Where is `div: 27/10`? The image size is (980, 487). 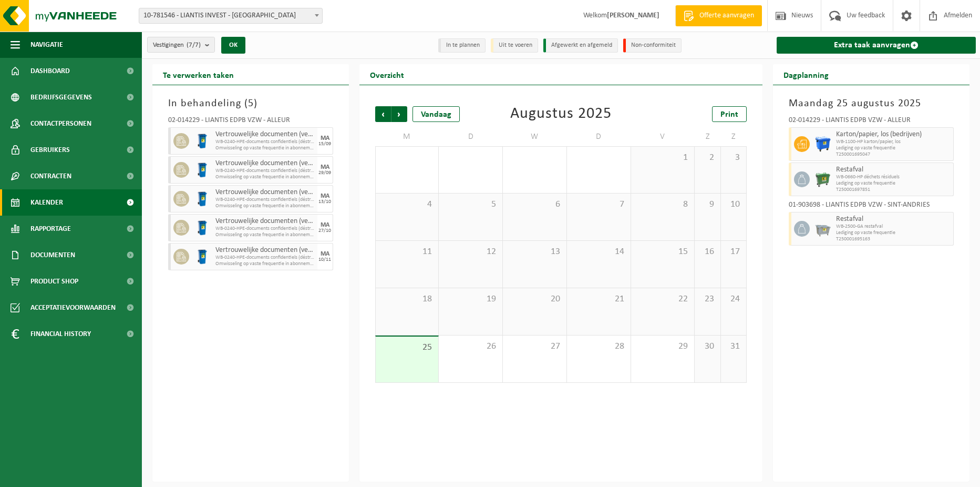 div: 27/10 is located at coordinates (325, 231).